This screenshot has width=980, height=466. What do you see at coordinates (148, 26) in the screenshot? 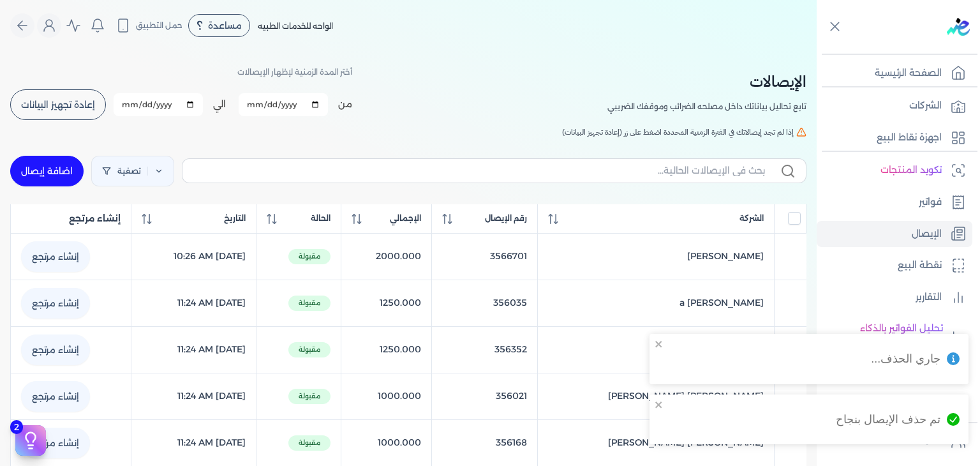
I see `button: حمل التطبيق` at bounding box center [148, 26].